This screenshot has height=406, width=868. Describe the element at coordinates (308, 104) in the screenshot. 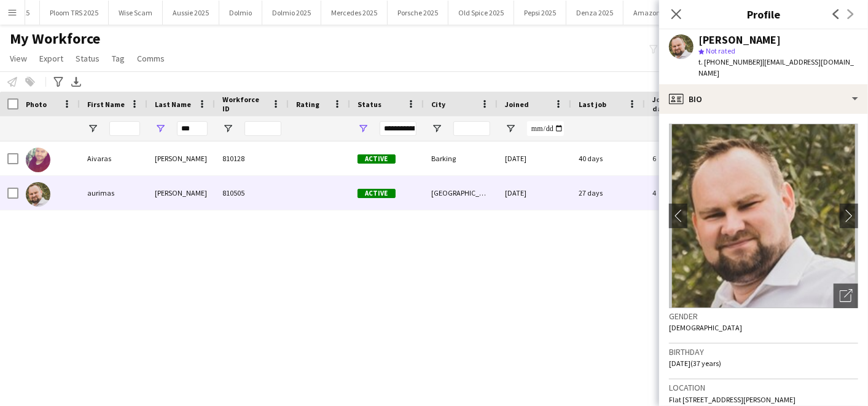

I see `span: Rating` at that location.